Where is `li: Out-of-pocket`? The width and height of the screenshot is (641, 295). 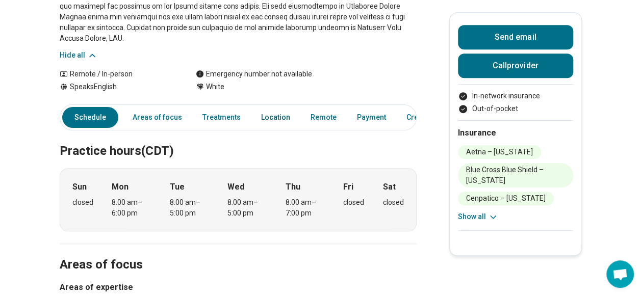
li: Out-of-pocket is located at coordinates (515, 109).